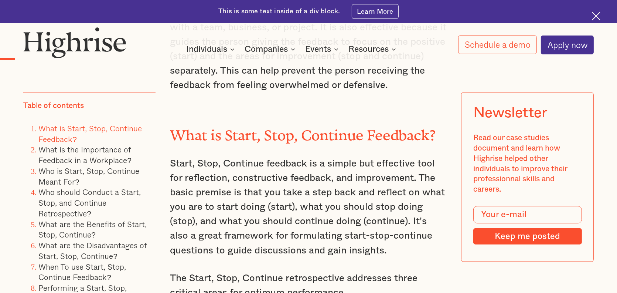 This screenshot has height=293, width=617. I want to click on a: What are the Disadvantages of Start, Stop, Continue?, so click(92, 250).